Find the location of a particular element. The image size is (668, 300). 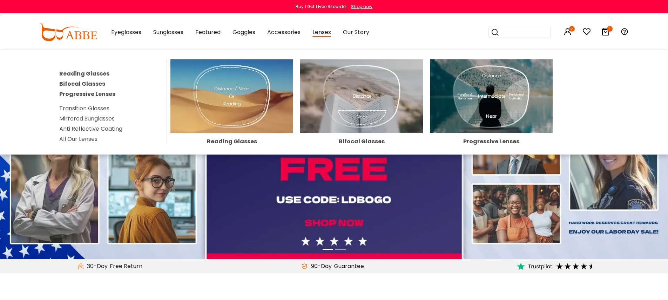

div: Free Return is located at coordinates (126, 266).